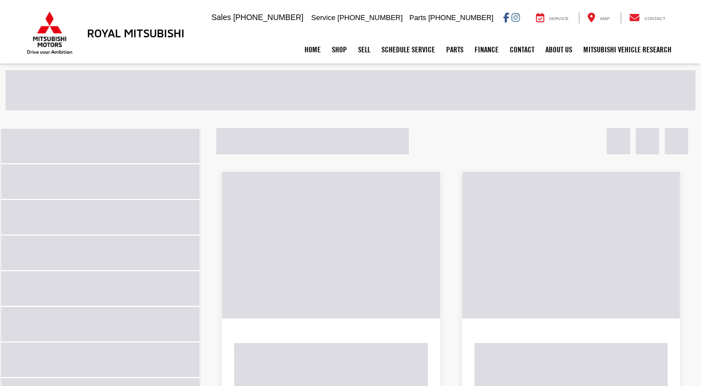 This screenshot has height=386, width=701. Describe the element at coordinates (486, 50) in the screenshot. I see `a: Finance` at that location.